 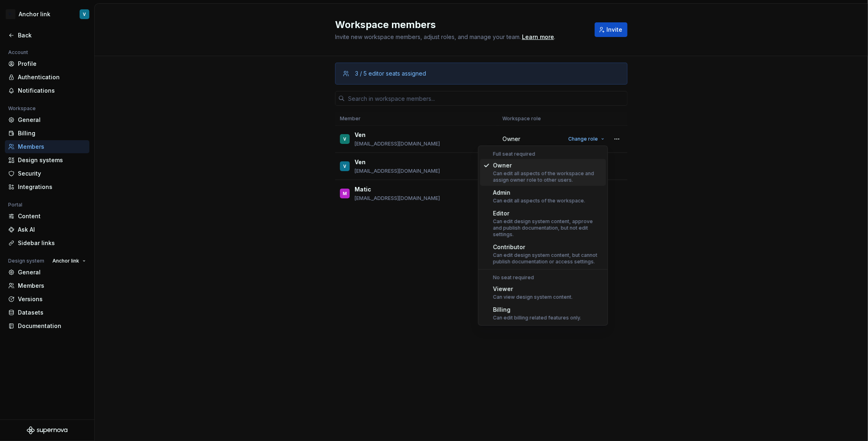 What do you see at coordinates (47, 133) in the screenshot?
I see `a: Billing` at bounding box center [47, 133].